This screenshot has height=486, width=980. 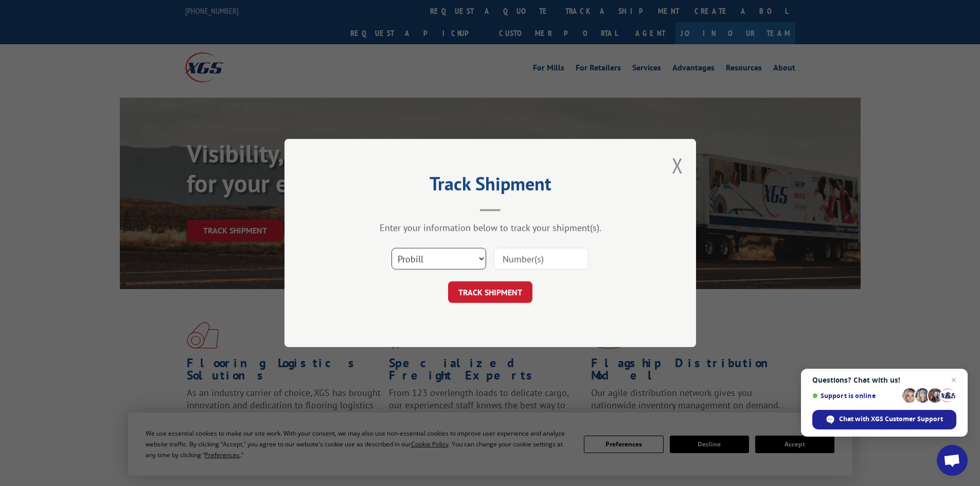 I want to click on div: Open chat, so click(x=952, y=460).